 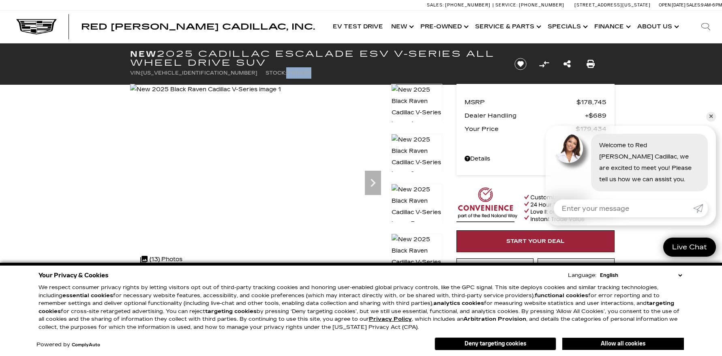 What do you see at coordinates (535, 241) in the screenshot?
I see `span: Start Your Deal` at bounding box center [535, 241].